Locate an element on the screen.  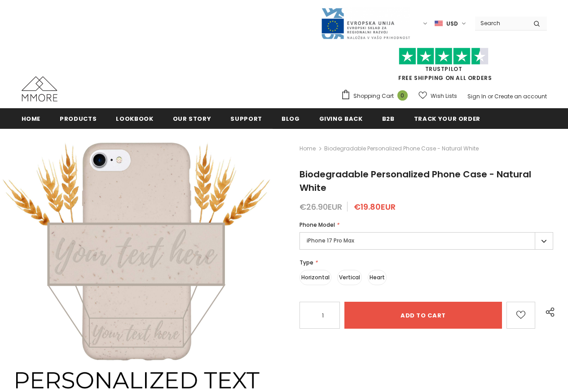
input: Add to cart is located at coordinates (423, 315).